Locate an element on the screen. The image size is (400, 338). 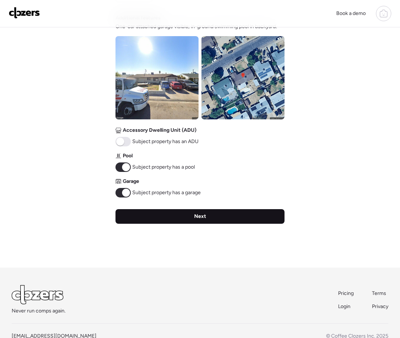
a: Pricing is located at coordinates (346, 293).